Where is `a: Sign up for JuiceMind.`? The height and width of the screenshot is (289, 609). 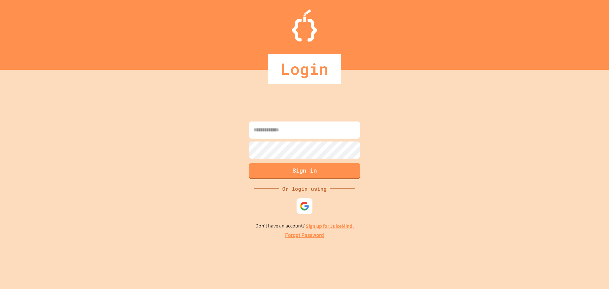
a: Sign up for JuiceMind. is located at coordinates (330, 226).